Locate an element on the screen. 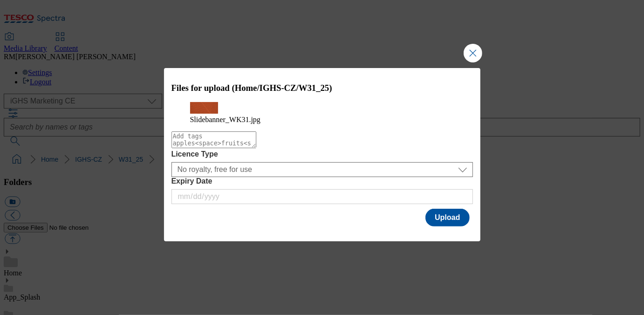 The height and width of the screenshot is (315, 644). h3: Files for upload (Home/IGHS-CZ/W31_25) is located at coordinates (322, 88).